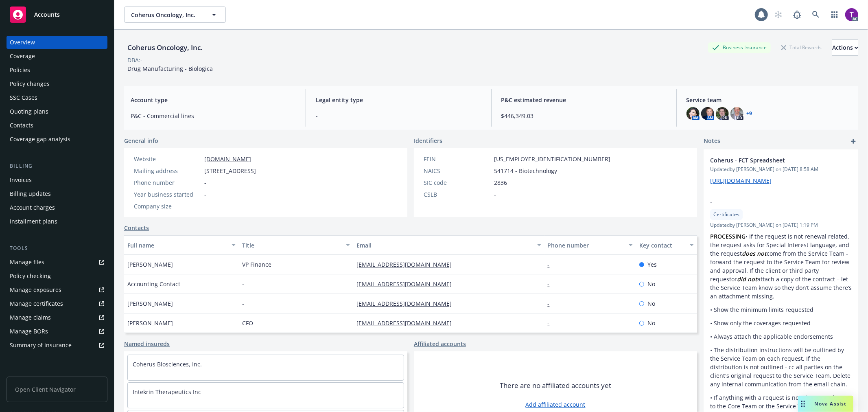 This screenshot has width=868, height=412. I want to click on span: 541714 - Biotechnology, so click(525, 171).